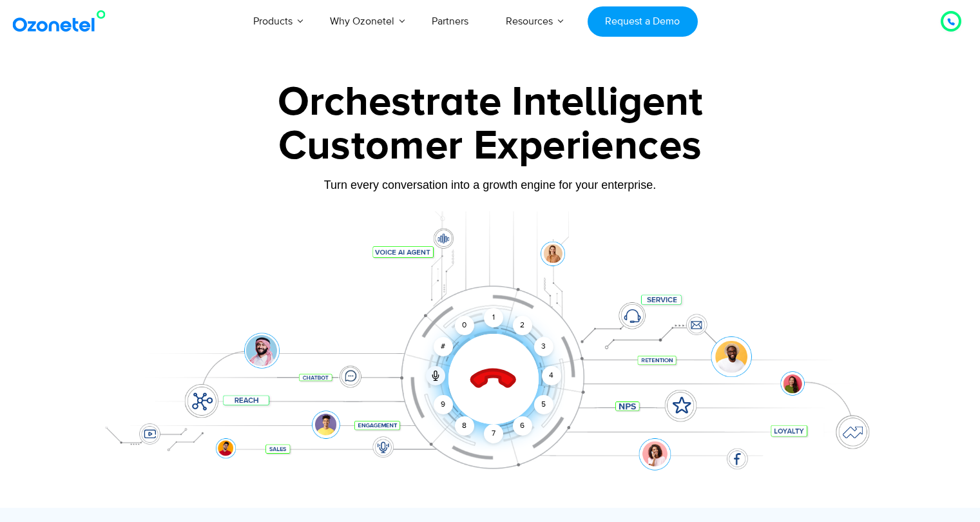  Describe the element at coordinates (490, 146) in the screenshot. I see `div: Customer Experiences` at that location.